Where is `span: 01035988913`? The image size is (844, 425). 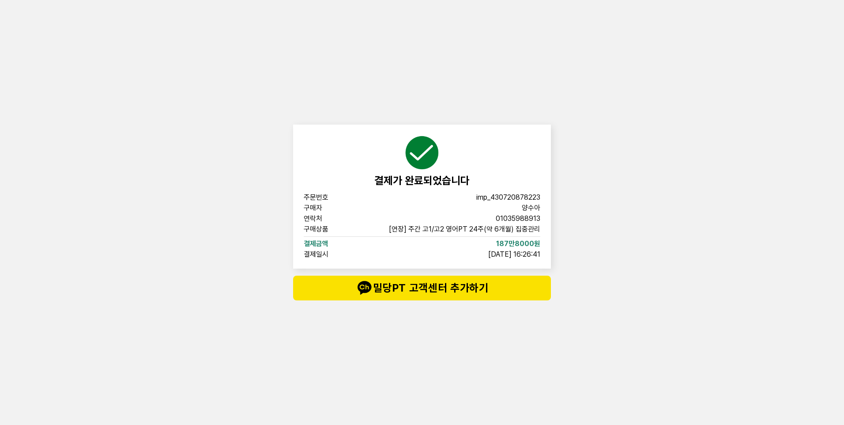
span: 01035988913 is located at coordinates (518, 219).